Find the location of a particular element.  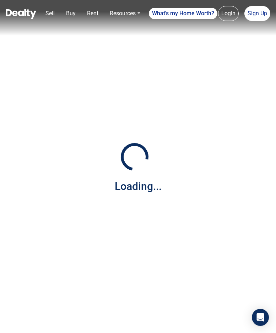

a: Resources is located at coordinates (125, 14).